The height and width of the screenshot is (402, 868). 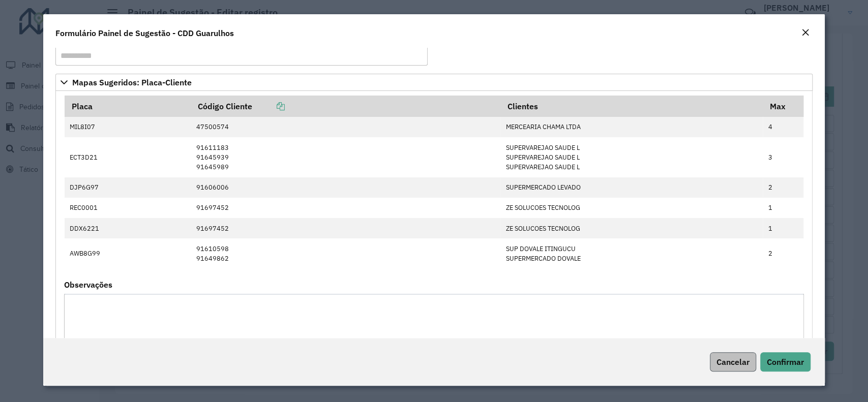 I want to click on td: MIL8I07, so click(x=127, y=127).